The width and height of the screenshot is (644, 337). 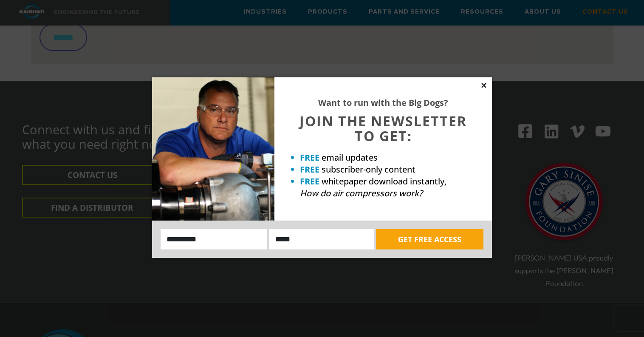 What do you see at coordinates (368, 169) in the screenshot?
I see `span: subscriber-only content` at bounding box center [368, 169].